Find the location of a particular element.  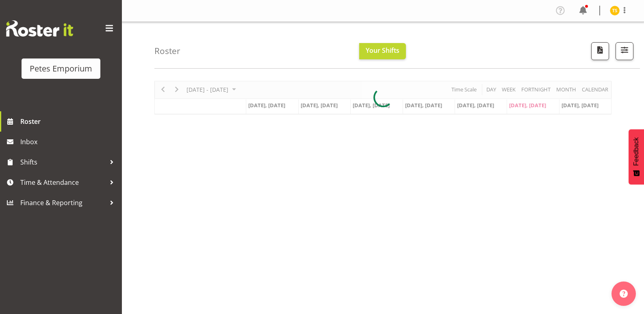

span: Shifts is located at coordinates (63, 162).